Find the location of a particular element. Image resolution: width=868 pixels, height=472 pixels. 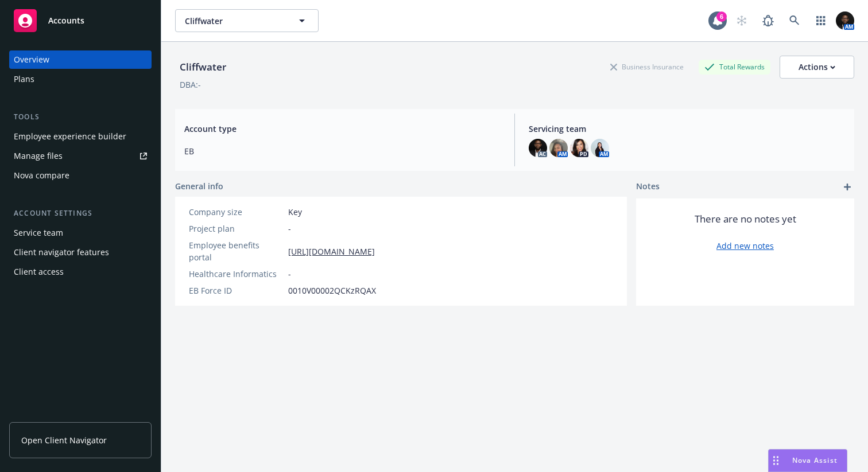

span: Accounts is located at coordinates (66, 21).